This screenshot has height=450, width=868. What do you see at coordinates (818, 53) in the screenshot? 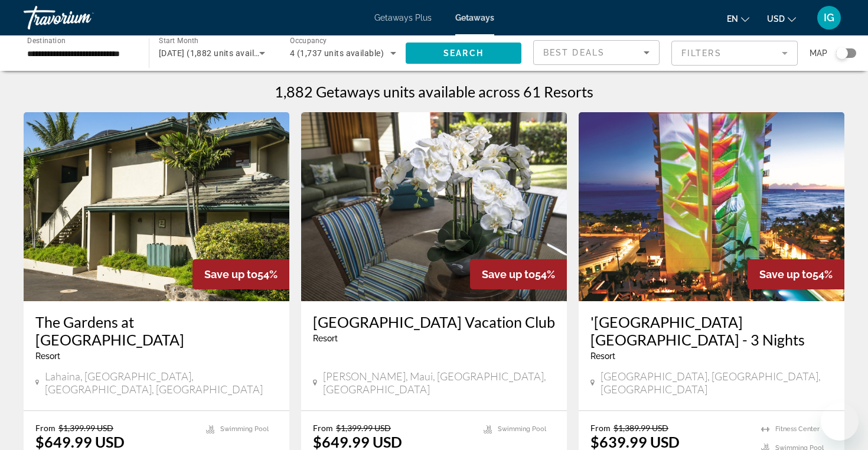
I see `span: Map` at bounding box center [818, 53].